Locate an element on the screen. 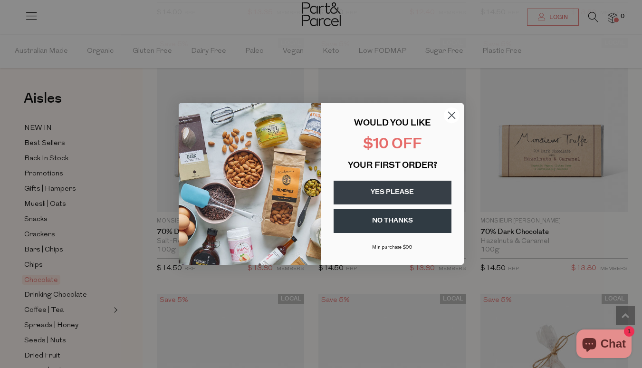 The height and width of the screenshot is (368, 642). span: YOUR FIRST ORDER? is located at coordinates (393, 166).